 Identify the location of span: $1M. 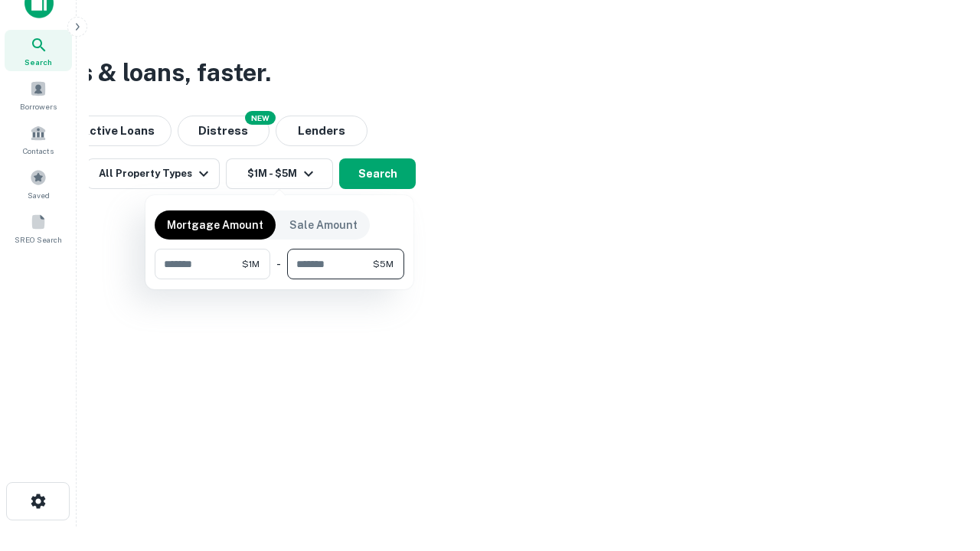
(251, 264).